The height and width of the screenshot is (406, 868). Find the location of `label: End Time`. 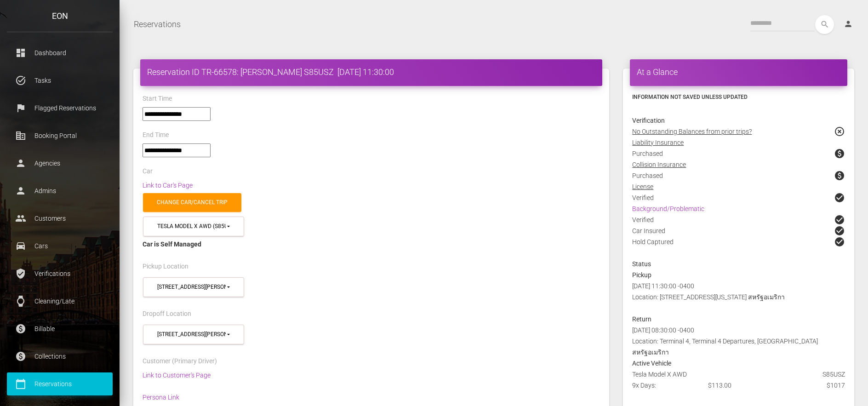

label: End Time is located at coordinates (155, 135).